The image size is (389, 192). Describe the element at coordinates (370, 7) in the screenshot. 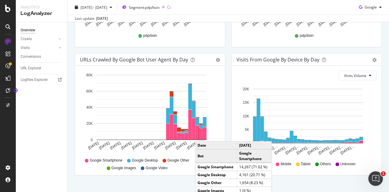

I see `span: Google` at that location.